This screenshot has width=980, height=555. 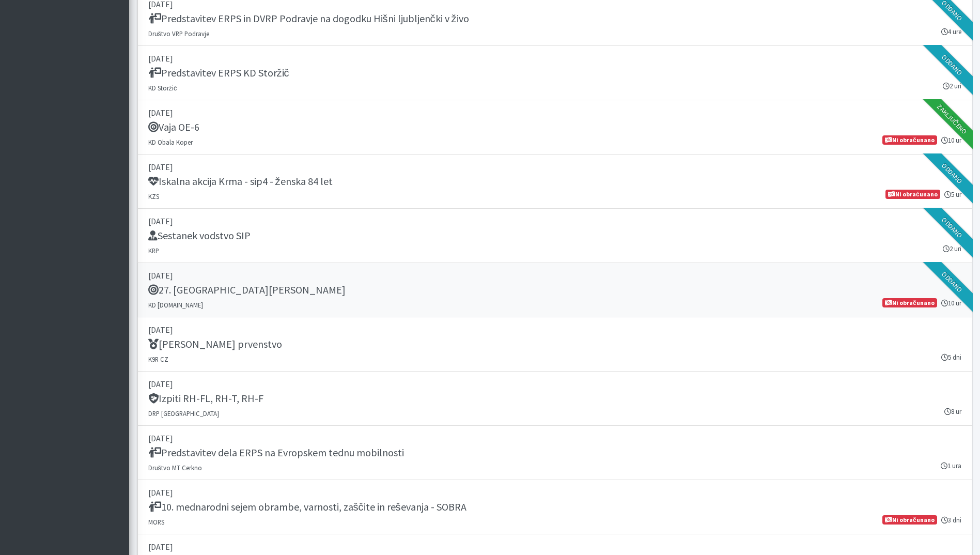 What do you see at coordinates (206, 398) in the screenshot?
I see `h5: Izpiti RH-FL, RH-T, RH-F` at bounding box center [206, 398].